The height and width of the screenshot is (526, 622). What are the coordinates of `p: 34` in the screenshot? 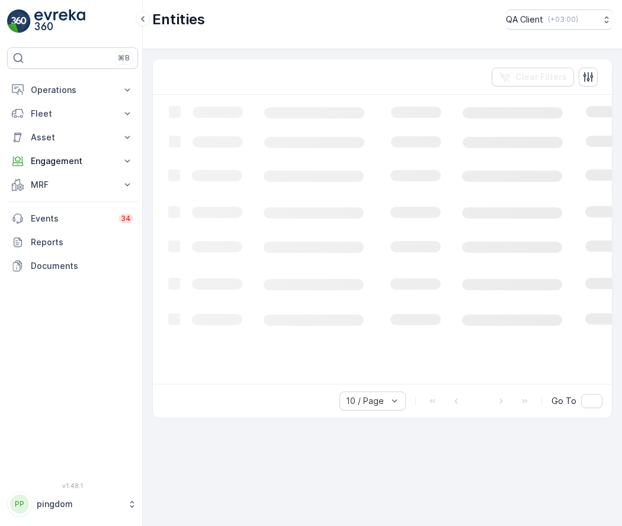 It's located at (126, 219).